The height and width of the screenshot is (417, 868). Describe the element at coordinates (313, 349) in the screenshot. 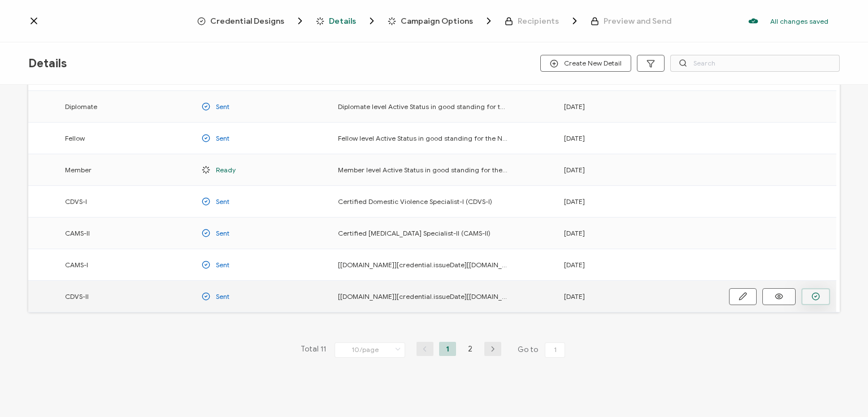

I see `span: Total 11` at that location.